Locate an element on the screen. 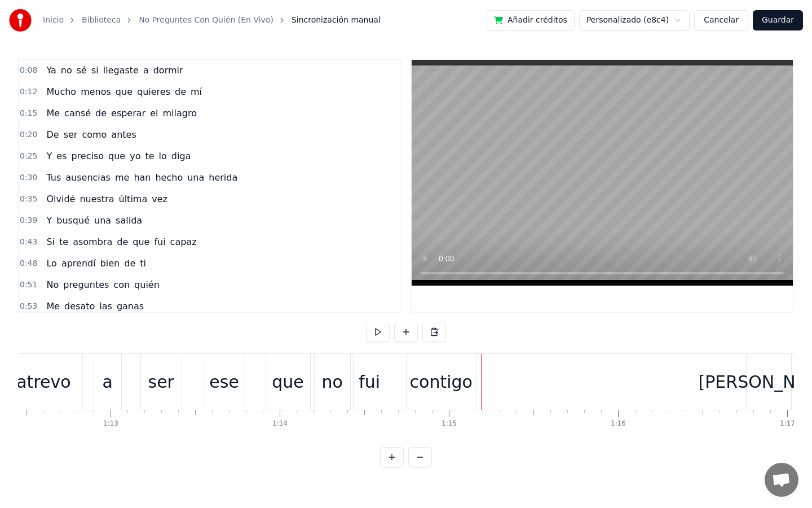  span: 0:48 is located at coordinates (28, 263).